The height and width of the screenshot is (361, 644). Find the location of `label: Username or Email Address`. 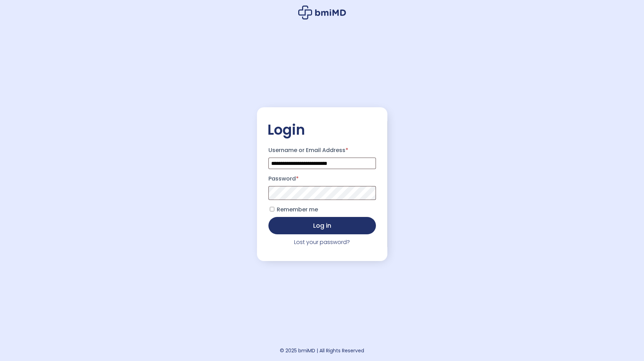

label: Username or Email Address is located at coordinates (322, 150).